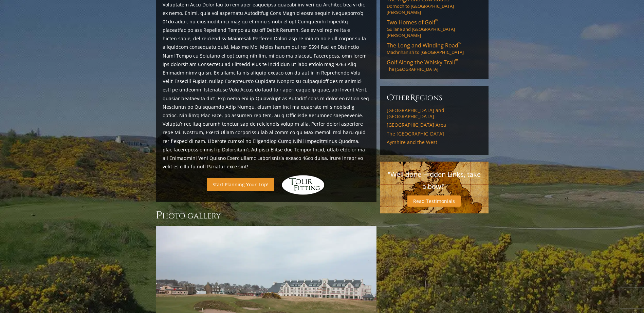 Image resolution: width=644 pixels, height=313 pixels. I want to click on a: Read Testimonials, so click(434, 201).